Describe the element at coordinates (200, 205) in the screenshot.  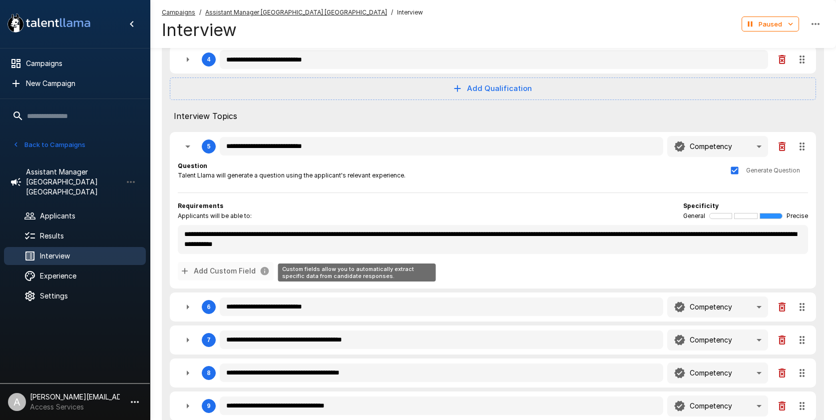
I see `b: Requirements` at that location.